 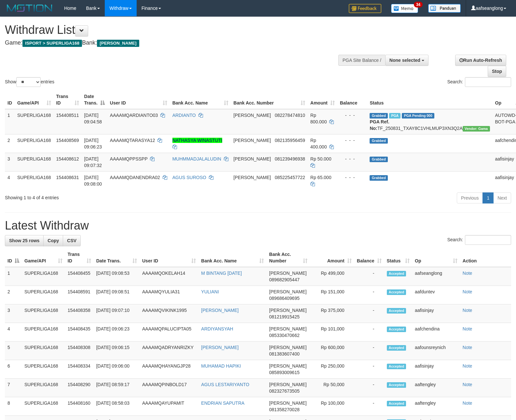 I want to click on td: Rp 100,000, so click(x=332, y=406).